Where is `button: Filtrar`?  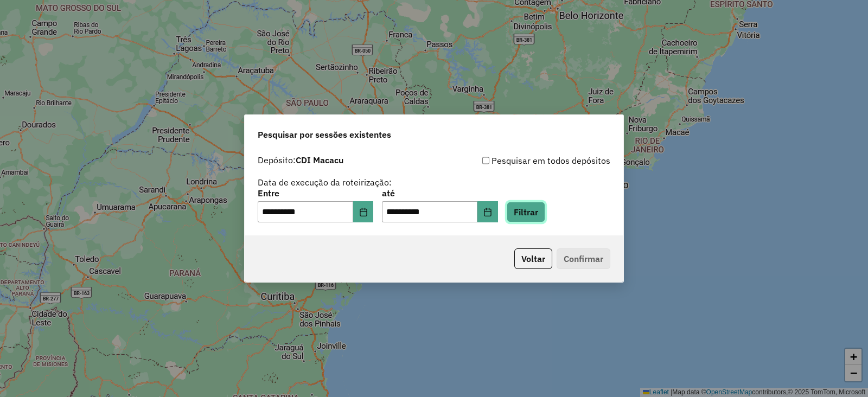 button: Filtrar is located at coordinates (526, 212).